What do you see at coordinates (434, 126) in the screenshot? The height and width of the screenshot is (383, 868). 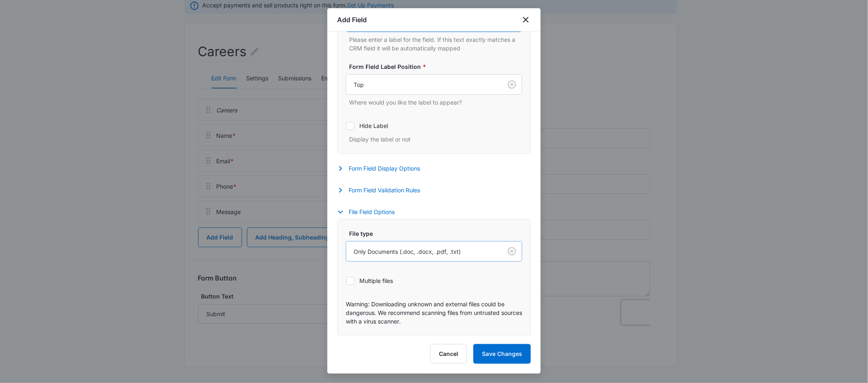 I see `label: Hide Label` at bounding box center [434, 126].